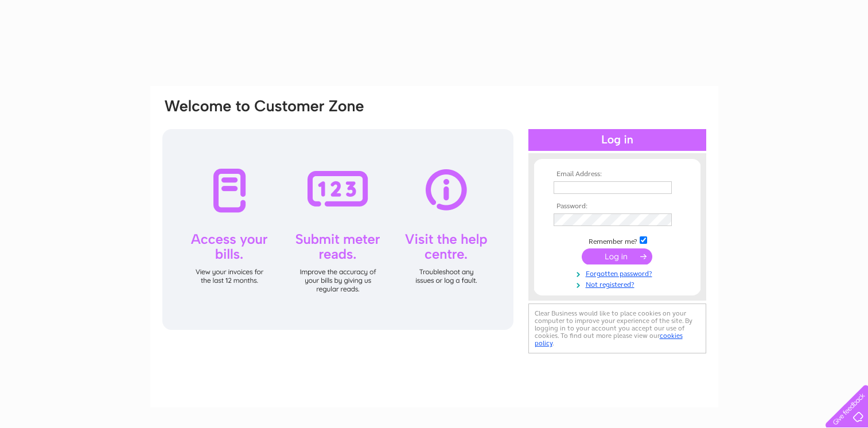  What do you see at coordinates (618, 328) in the screenshot?
I see `div: Clear Business would like to place cookies on your computer to improve your experience of the sit...` at bounding box center [618, 328].